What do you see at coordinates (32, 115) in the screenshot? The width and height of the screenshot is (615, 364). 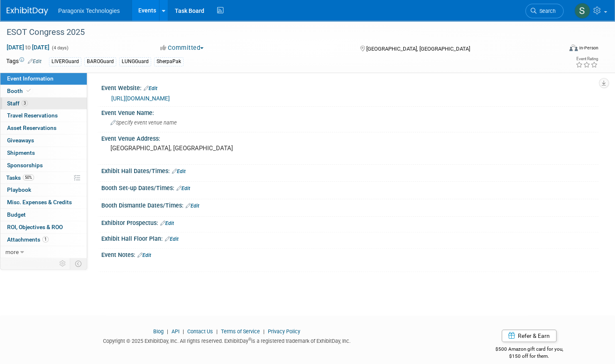 I see `span: Travel Reservations` at bounding box center [32, 115].